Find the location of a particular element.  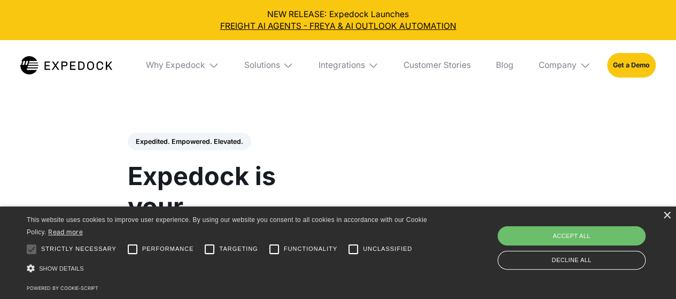

div: Accept all is located at coordinates (571, 236).